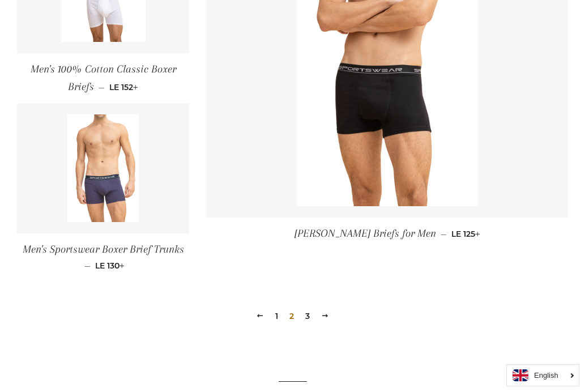 The image size is (585, 392). Describe the element at coordinates (543, 375) in the screenshot. I see `a: English` at that location.